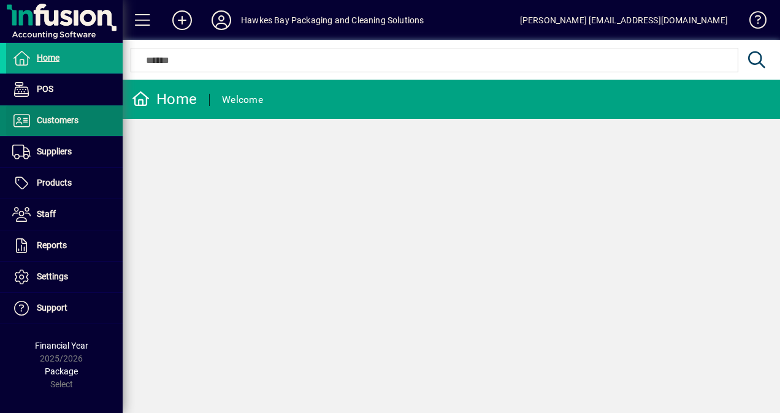 The height and width of the screenshot is (413, 780). I want to click on span: Support, so click(52, 308).